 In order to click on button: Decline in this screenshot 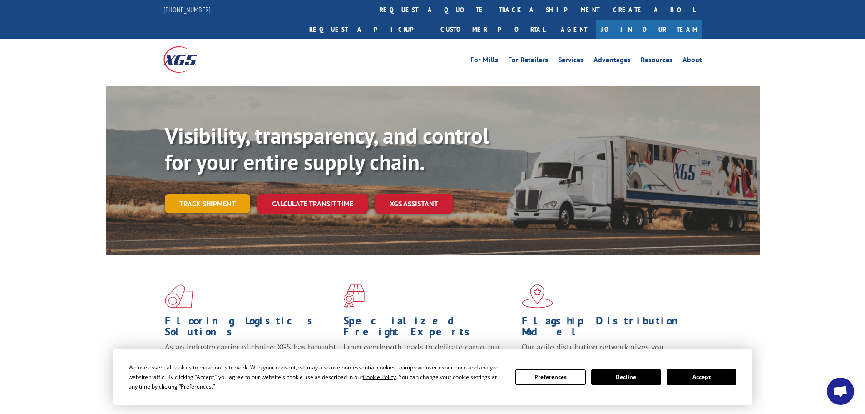, I will do `click(626, 377)`.